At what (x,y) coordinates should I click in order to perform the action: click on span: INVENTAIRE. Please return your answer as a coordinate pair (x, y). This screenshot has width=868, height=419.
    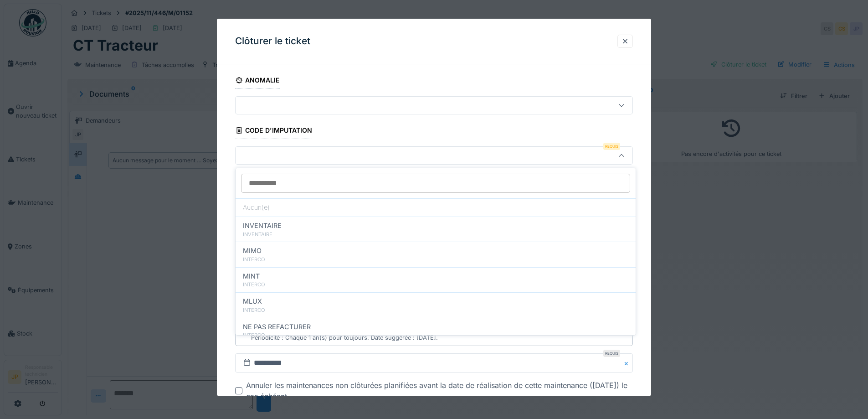
    Looking at the image, I should click on (262, 225).